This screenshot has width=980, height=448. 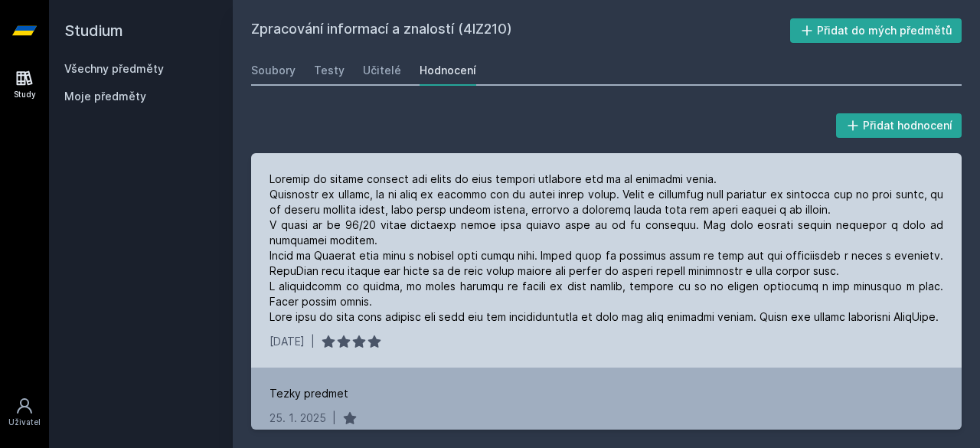 What do you see at coordinates (329, 71) in the screenshot?
I see `div: Testy` at bounding box center [329, 71].